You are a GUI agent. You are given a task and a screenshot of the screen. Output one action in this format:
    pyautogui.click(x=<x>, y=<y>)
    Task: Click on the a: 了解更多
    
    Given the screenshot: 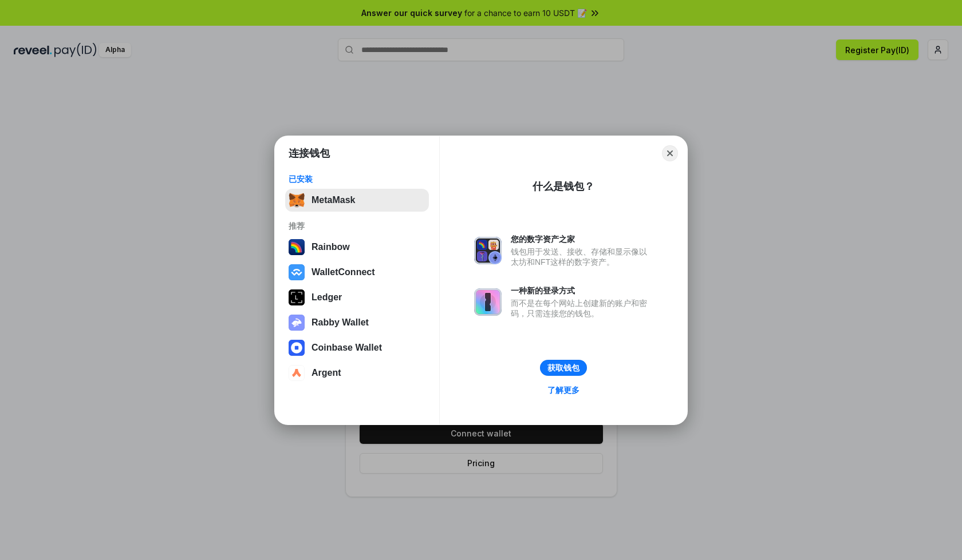 What is the action you would take?
    pyautogui.click(x=563, y=390)
    